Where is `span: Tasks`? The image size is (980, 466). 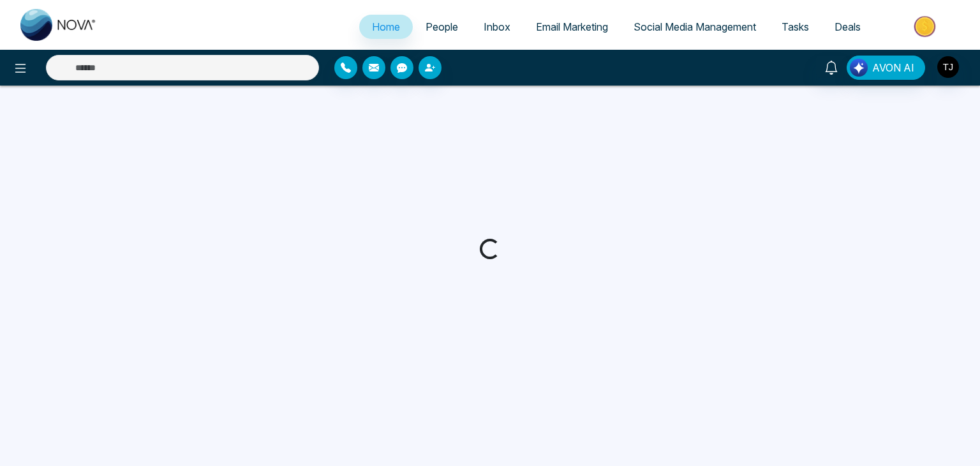
span: Tasks is located at coordinates (795, 27).